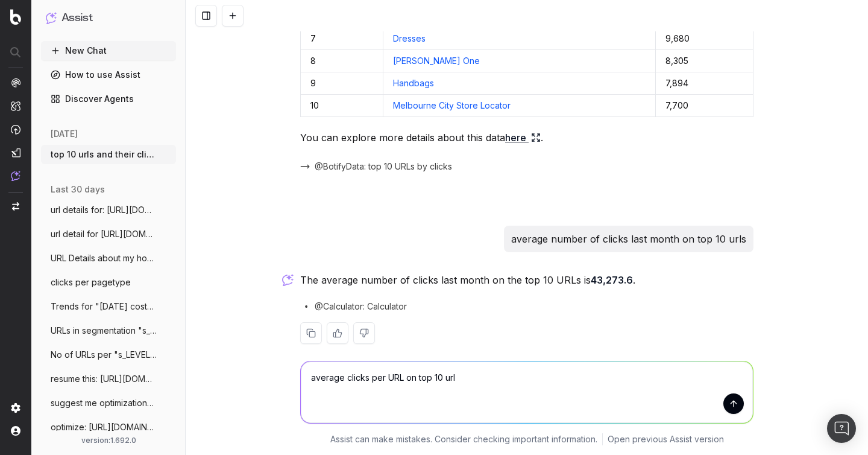 This screenshot has width=868, height=455. What do you see at coordinates (704, 61) in the screenshot?
I see `td: 8,305` at bounding box center [704, 61].